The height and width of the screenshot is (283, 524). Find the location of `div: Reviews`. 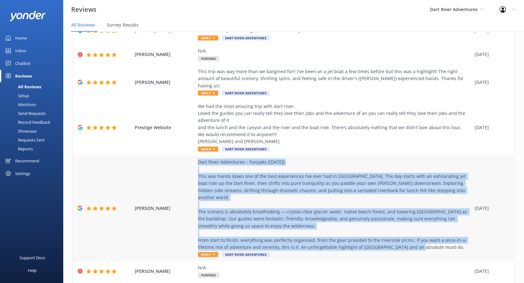

div: Reviews is located at coordinates (23, 76).